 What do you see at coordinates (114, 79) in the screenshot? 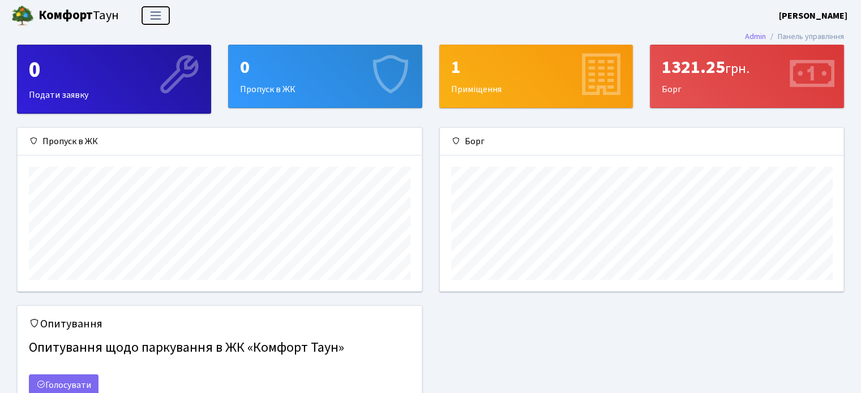
I see `a: 0Подати заявку` at bounding box center [114, 79].